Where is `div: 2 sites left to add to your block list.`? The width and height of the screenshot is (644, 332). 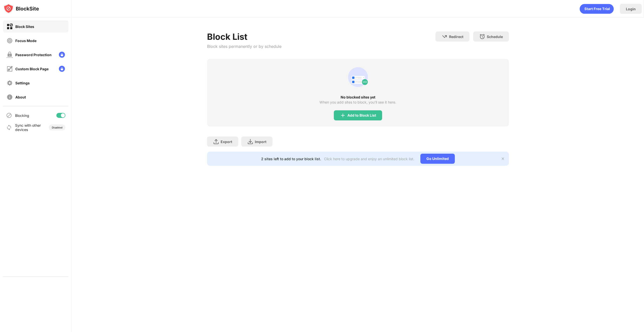
div: 2 sites left to add to your block list. is located at coordinates (291, 159).